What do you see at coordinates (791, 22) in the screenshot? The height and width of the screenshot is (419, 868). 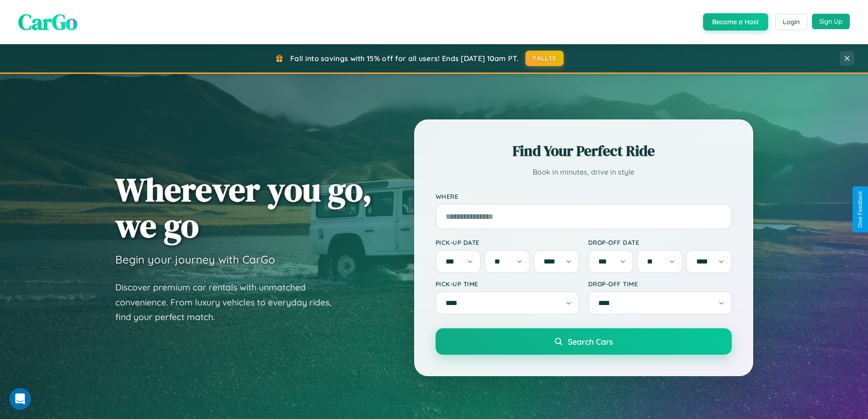 I see `button: Login` at bounding box center [791, 22].